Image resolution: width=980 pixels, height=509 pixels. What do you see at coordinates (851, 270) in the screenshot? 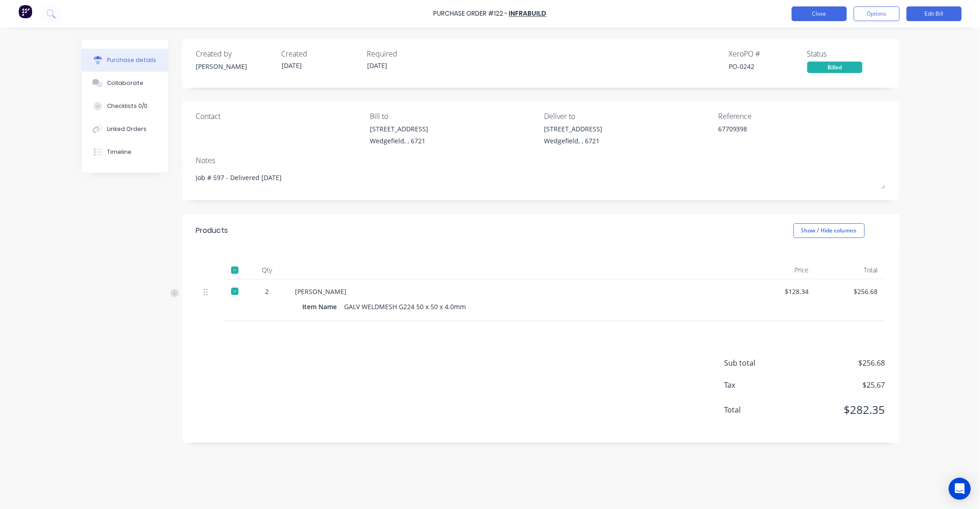
I see `div: Total` at bounding box center [851, 270].